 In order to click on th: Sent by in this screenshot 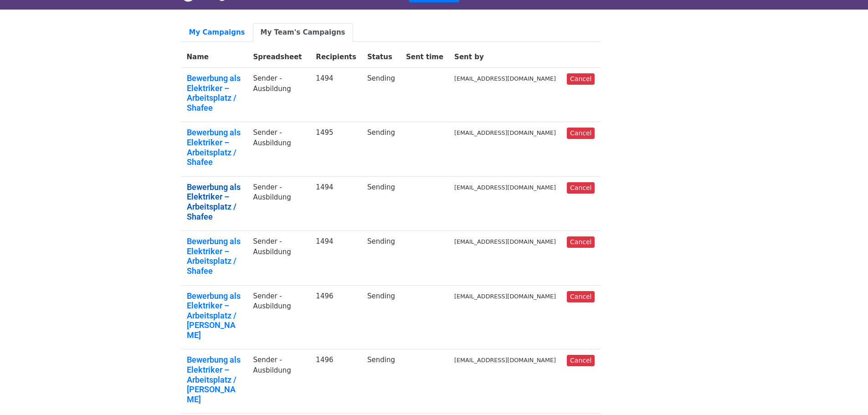, I will do `click(505, 57)`.